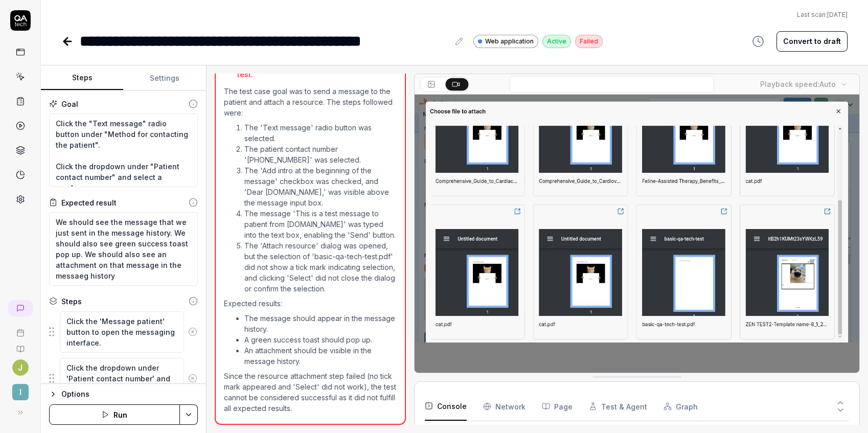 The width and height of the screenshot is (868, 433). What do you see at coordinates (557, 406) in the screenshot?
I see `button: Page` at bounding box center [557, 406].